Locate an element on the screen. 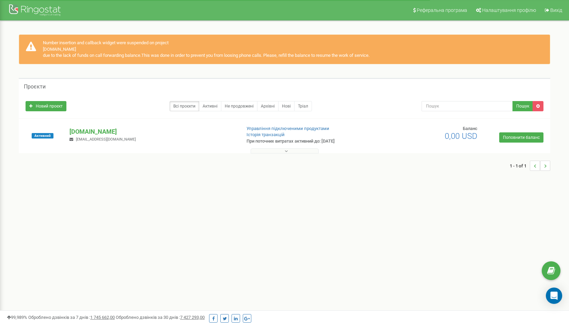 The width and height of the screenshot is (569, 326). span: Оброблено дзвінків за 30 днів : is located at coordinates (160, 317).